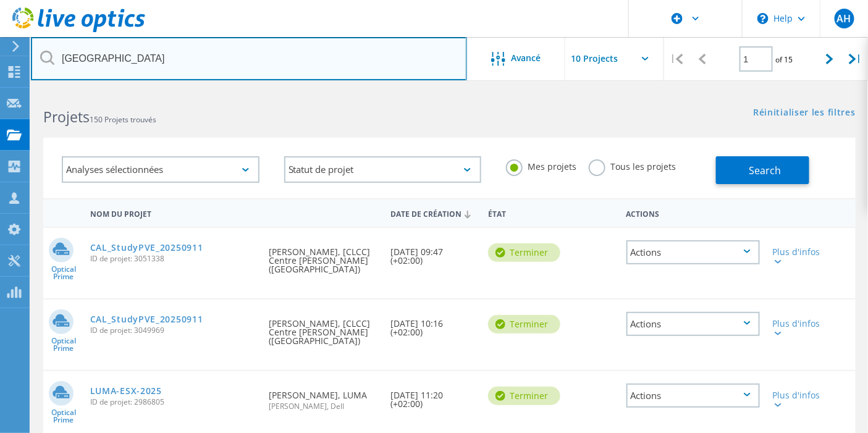  Describe the element at coordinates (173, 259) in the screenshot. I see `span: ID de projet: 3051338` at that location.